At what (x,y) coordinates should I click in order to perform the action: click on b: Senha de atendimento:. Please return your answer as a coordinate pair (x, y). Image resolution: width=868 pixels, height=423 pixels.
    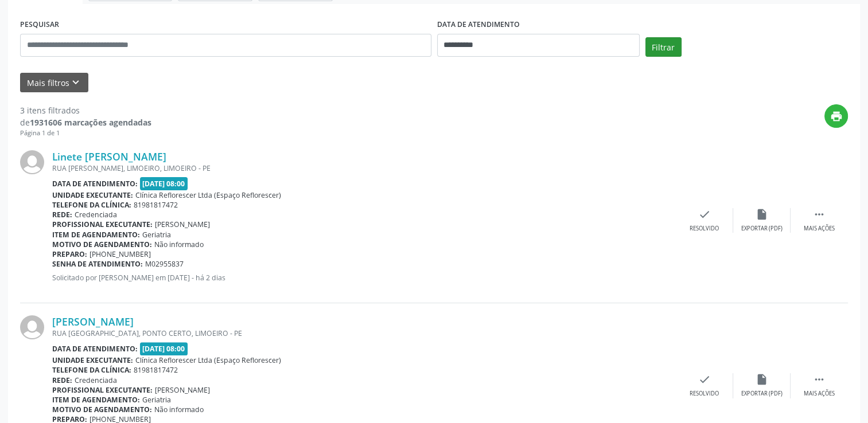
    Looking at the image, I should click on (98, 264).